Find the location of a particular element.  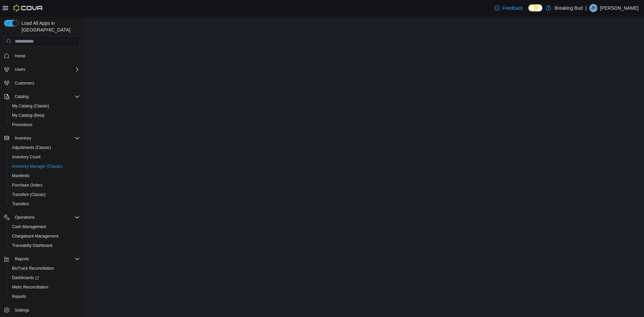

span: Feedback is located at coordinates (513, 8).